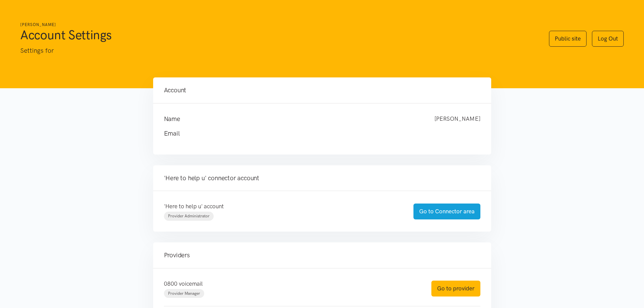  What do you see at coordinates (292, 119) in the screenshot?
I see `h4: Name` at bounding box center [292, 119].